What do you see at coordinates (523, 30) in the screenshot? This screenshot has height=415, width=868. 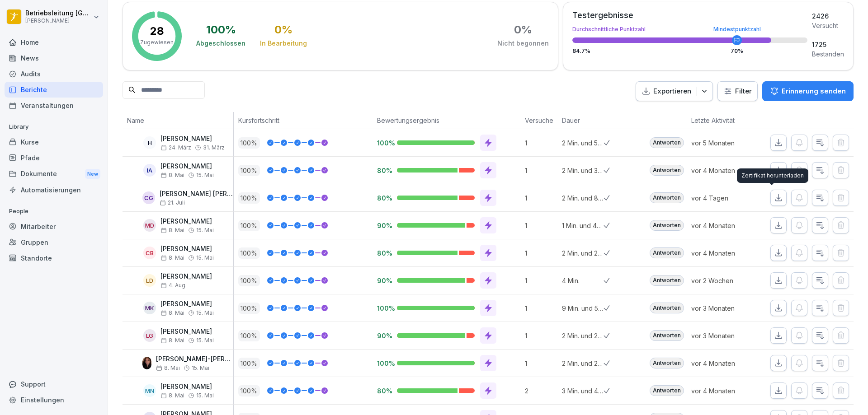 I see `div: 0 %` at bounding box center [523, 30].